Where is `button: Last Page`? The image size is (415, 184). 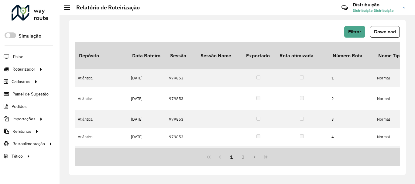 button: Last Page is located at coordinates (266, 157).